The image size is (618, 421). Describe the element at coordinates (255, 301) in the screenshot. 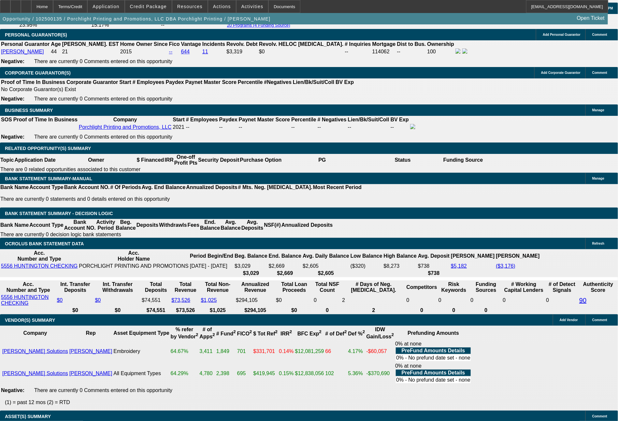

I see `div: $294,105` at that location.